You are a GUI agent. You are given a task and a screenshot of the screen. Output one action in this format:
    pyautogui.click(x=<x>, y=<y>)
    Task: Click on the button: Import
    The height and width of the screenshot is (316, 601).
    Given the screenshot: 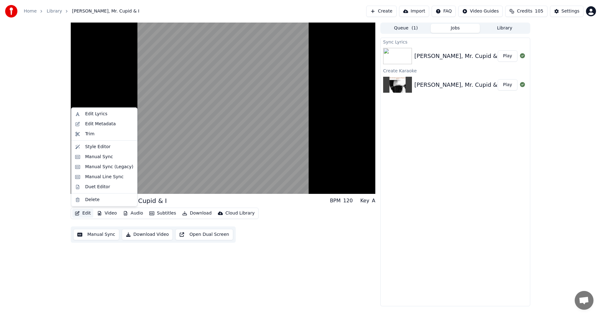 What is the action you would take?
    pyautogui.click(x=414, y=11)
    